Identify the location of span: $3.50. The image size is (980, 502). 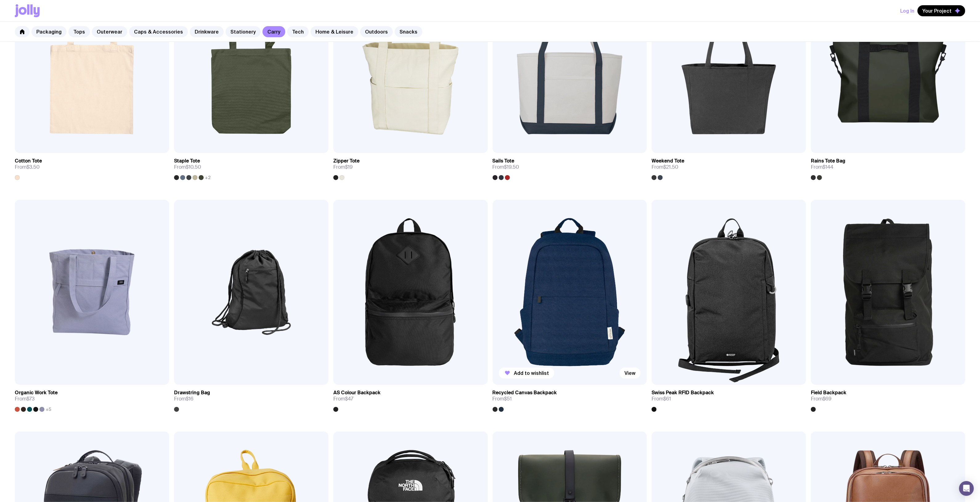
(33, 167).